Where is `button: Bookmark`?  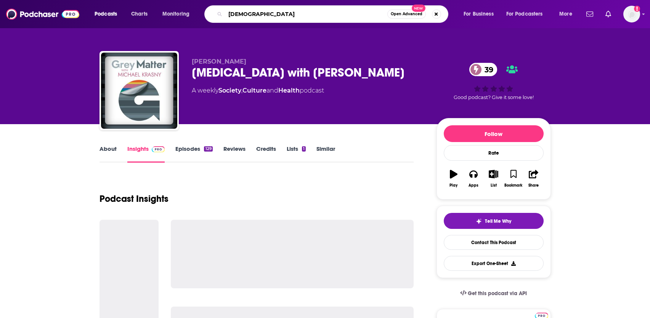
button: Bookmark is located at coordinates (513, 179).